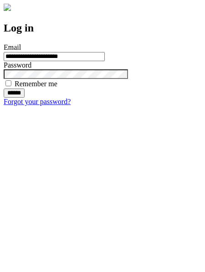 This screenshot has height=272, width=205. What do you see at coordinates (37, 101) in the screenshot?
I see `a: Forgot your password?` at bounding box center [37, 101].